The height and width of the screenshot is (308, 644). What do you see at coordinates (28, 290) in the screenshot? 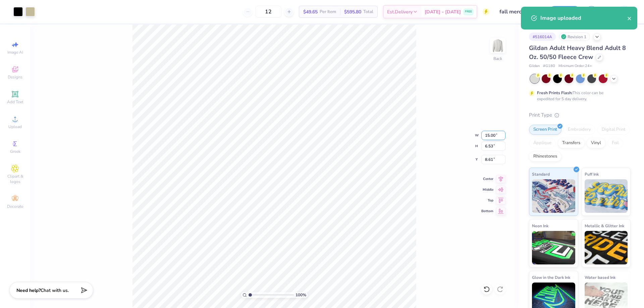
I see `strong: Need help?` at bounding box center [28, 290].